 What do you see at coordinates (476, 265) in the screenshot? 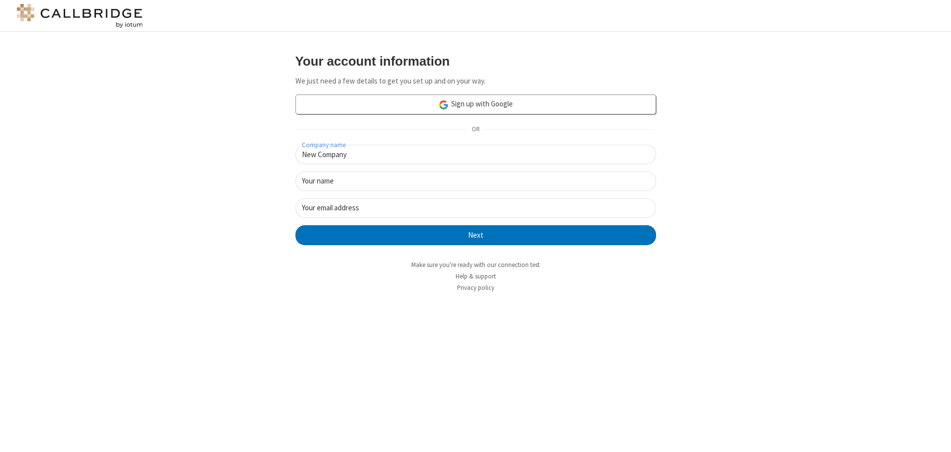
I see `a: Make sure you're ready with our connection test` at bounding box center [476, 265].